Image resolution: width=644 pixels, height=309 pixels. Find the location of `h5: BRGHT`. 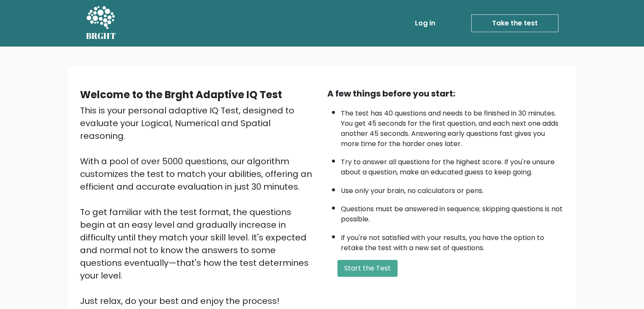

h5: BRGHT is located at coordinates (101, 36).